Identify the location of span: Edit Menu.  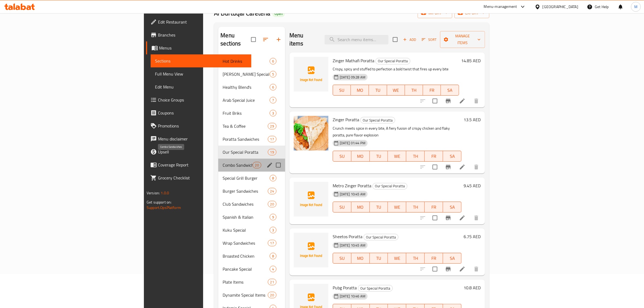
(201, 87).